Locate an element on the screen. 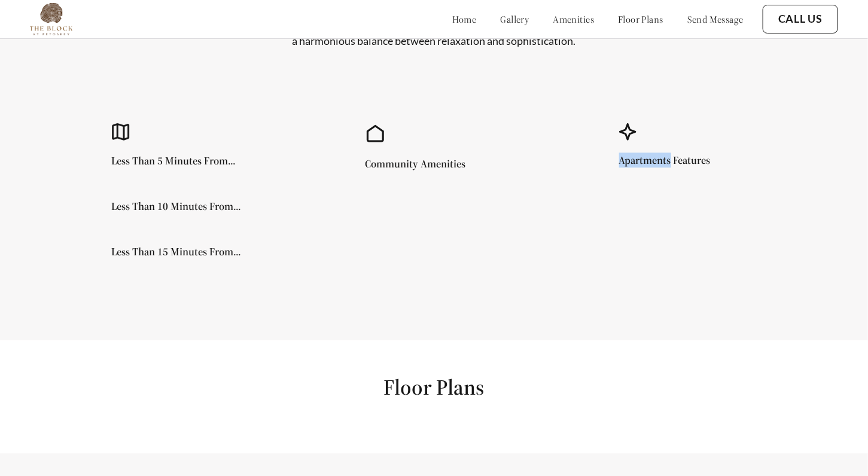 This screenshot has width=868, height=476. button: Call Us is located at coordinates (800, 19).